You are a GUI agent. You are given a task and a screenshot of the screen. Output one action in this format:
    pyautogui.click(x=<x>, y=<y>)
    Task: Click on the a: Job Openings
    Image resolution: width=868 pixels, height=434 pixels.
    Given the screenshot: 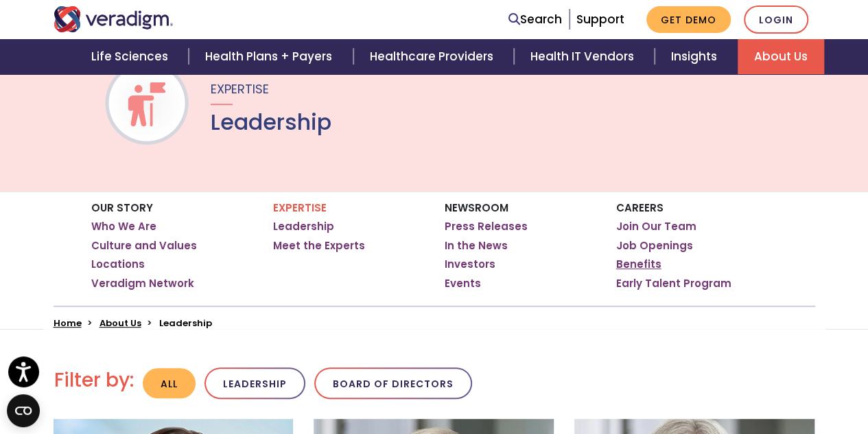 What is the action you would take?
    pyautogui.click(x=655, y=246)
    